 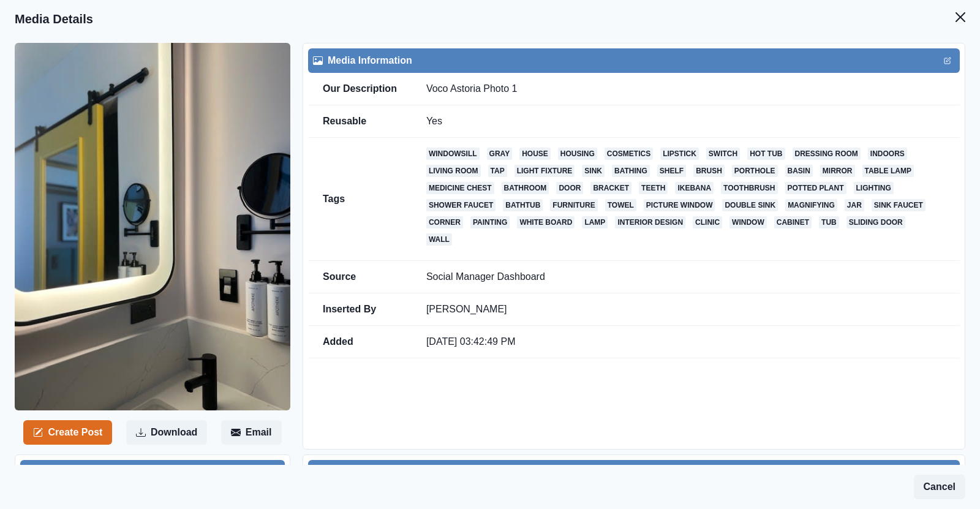 I want to click on a: toothbrush, so click(x=749, y=188).